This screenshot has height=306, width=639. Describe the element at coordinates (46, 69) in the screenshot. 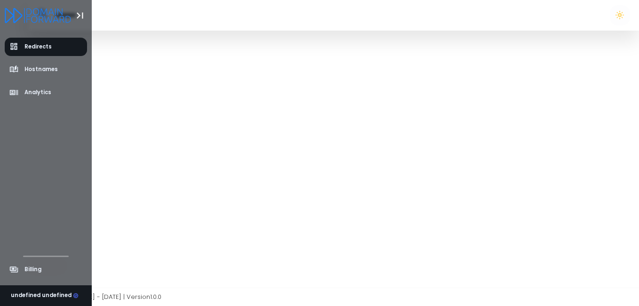

I see `a: Hostnames` at that location.